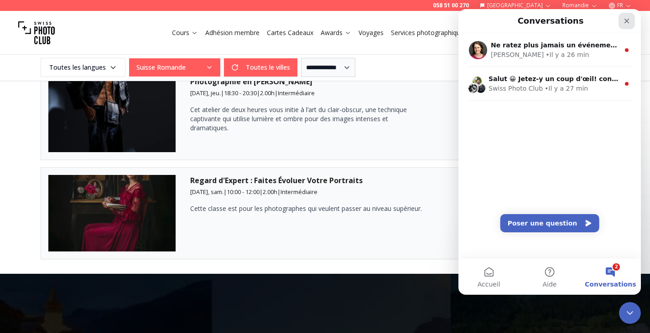 The width and height of the screenshot is (650, 333). What do you see at coordinates (57, 79) in the screenshot?
I see `div: Swiss Photo Club` at bounding box center [57, 79].